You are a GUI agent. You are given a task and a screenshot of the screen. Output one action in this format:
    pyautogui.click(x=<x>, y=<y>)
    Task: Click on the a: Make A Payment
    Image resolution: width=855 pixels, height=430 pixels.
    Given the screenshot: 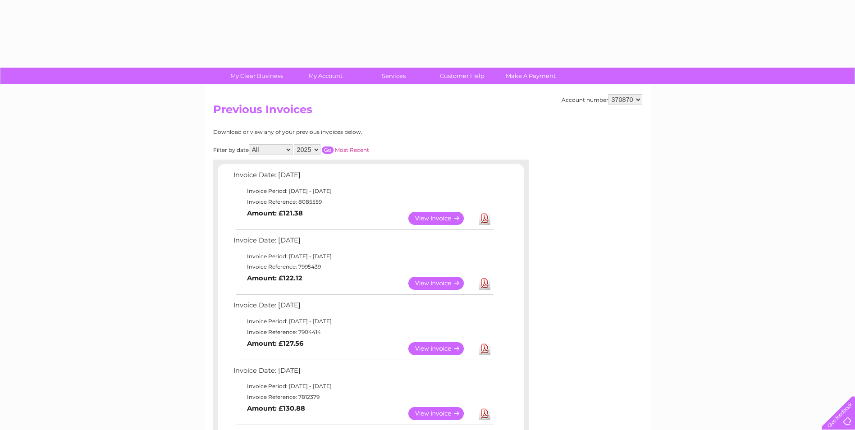 What is the action you would take?
    pyautogui.click(x=531, y=76)
    